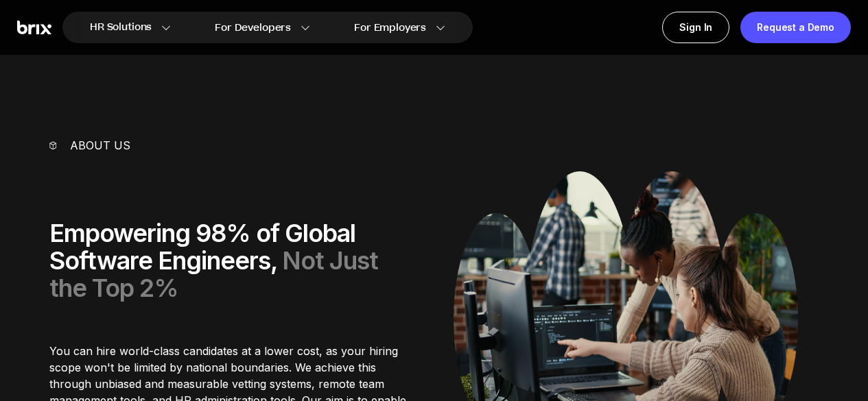 Image resolution: width=868 pixels, height=401 pixels. I want to click on div: Empowering 98% of Global Software Engineers,, so click(232, 261).